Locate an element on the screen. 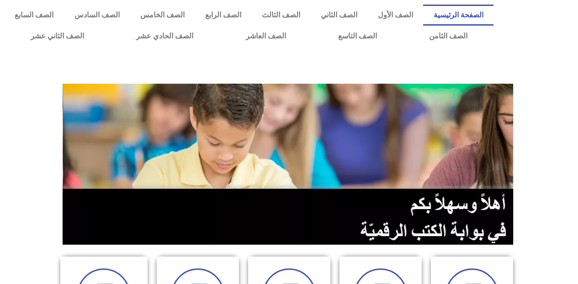 Image resolution: width=578 pixels, height=284 pixels. a: الصف الثالث is located at coordinates (281, 15).